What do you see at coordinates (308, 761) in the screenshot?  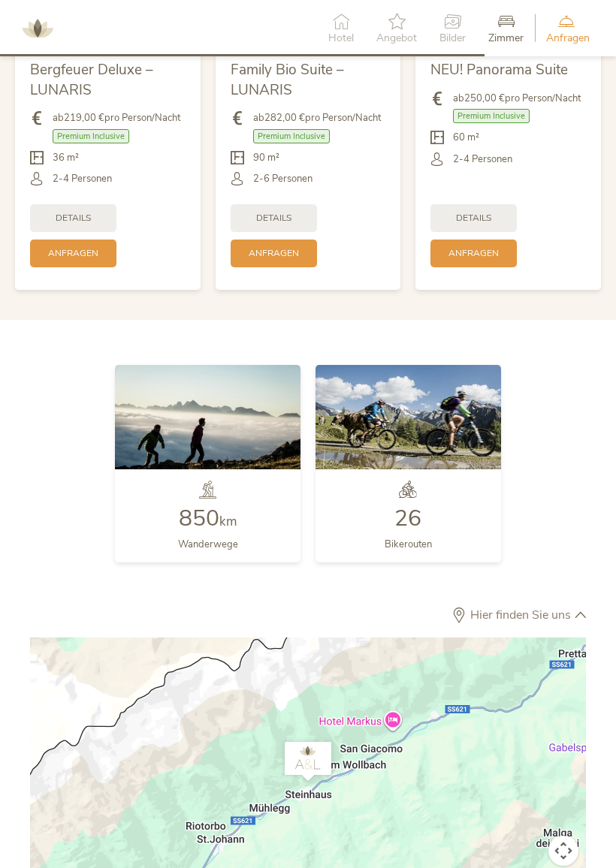 I see `div: AMONTI & LUNARIS Wellnessresort` at bounding box center [308, 761].